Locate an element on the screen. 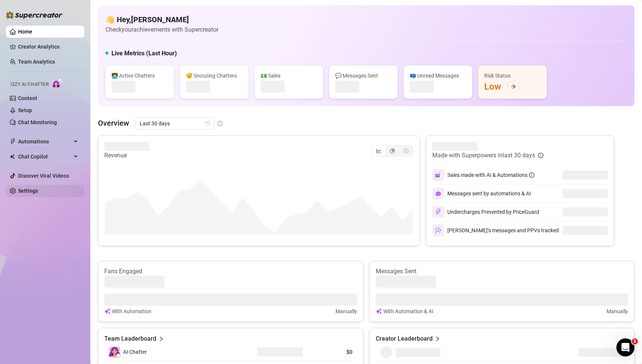 The width and height of the screenshot is (642, 364). article: Revenue is located at coordinates (127, 155).